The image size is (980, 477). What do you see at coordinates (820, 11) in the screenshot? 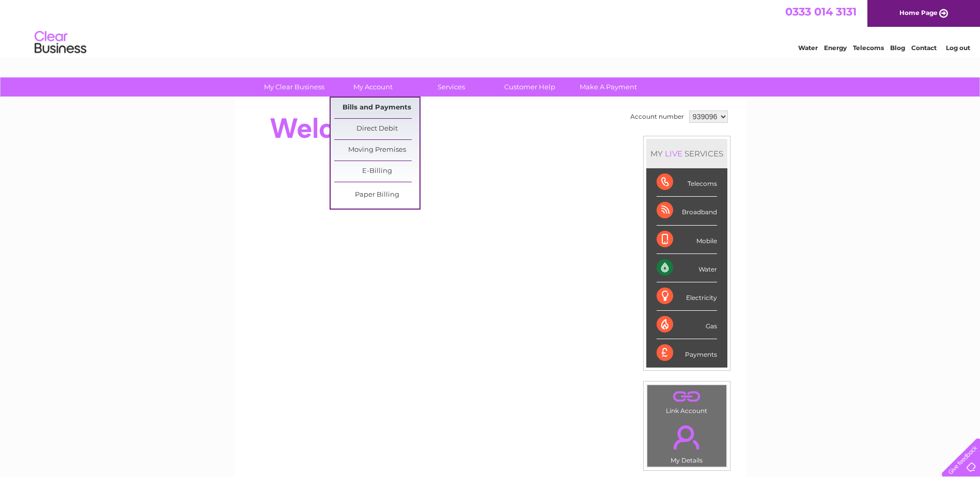
I see `a: 0333 014 3131` at bounding box center [820, 11].